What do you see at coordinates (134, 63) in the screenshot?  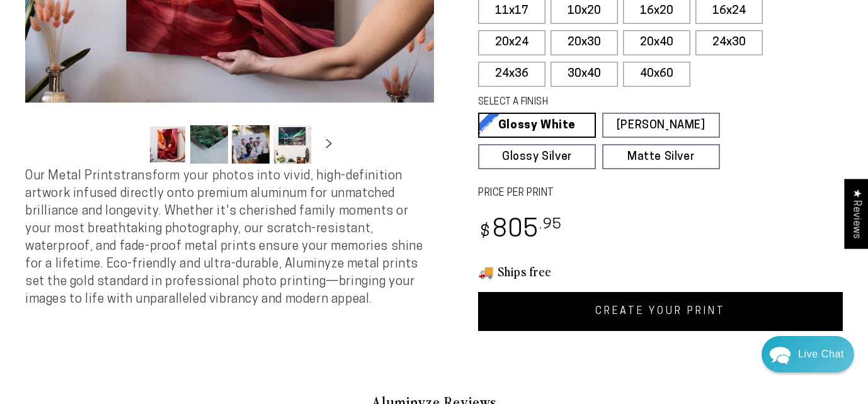 I see `div: We usually reply in a few hours.` at bounding box center [134, 63].